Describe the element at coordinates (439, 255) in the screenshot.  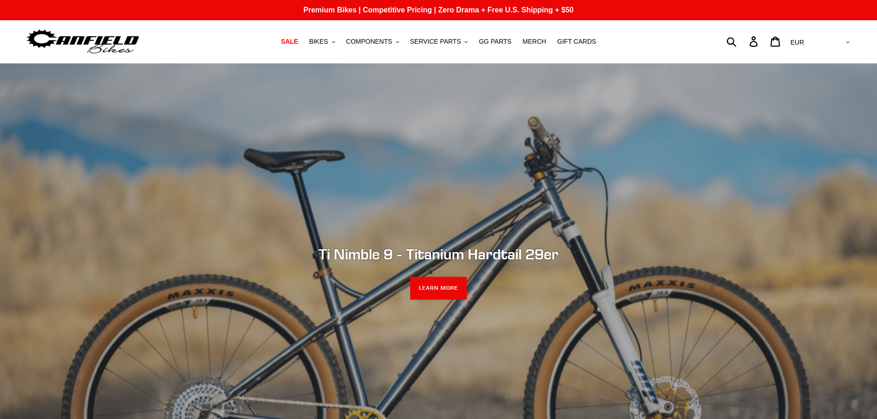
I see `h2: Ti Nimble 9 - Titanium Hardtail 29er` at that location.